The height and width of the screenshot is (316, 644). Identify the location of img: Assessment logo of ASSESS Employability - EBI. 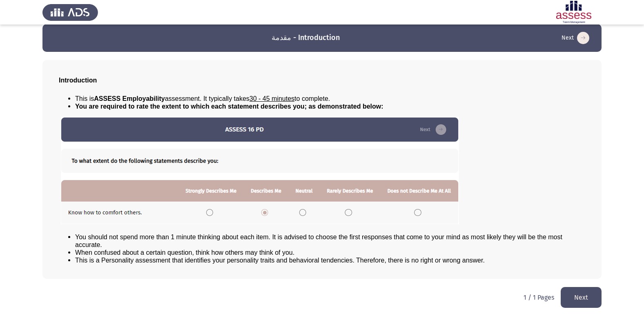
(574, 12).